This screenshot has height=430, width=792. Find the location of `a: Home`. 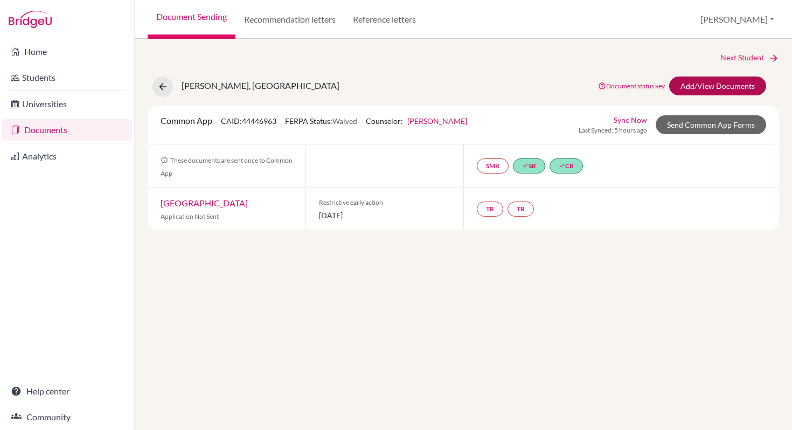

a: Home is located at coordinates (67, 52).